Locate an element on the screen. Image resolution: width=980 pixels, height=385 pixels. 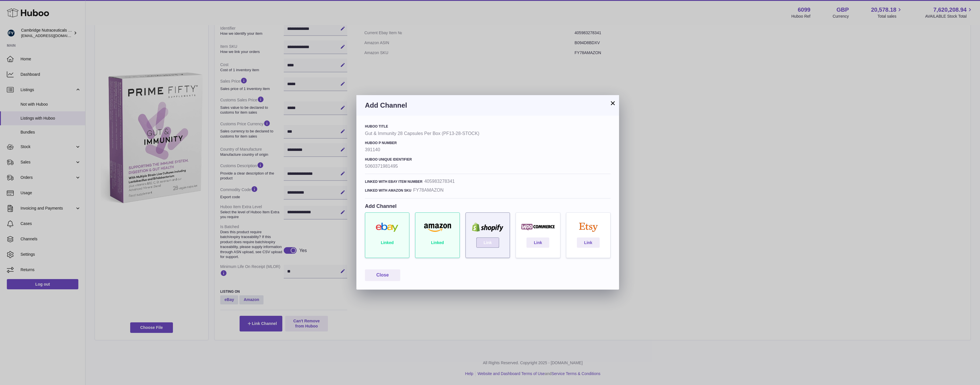
h4: Huboo P number is located at coordinates (488, 143).